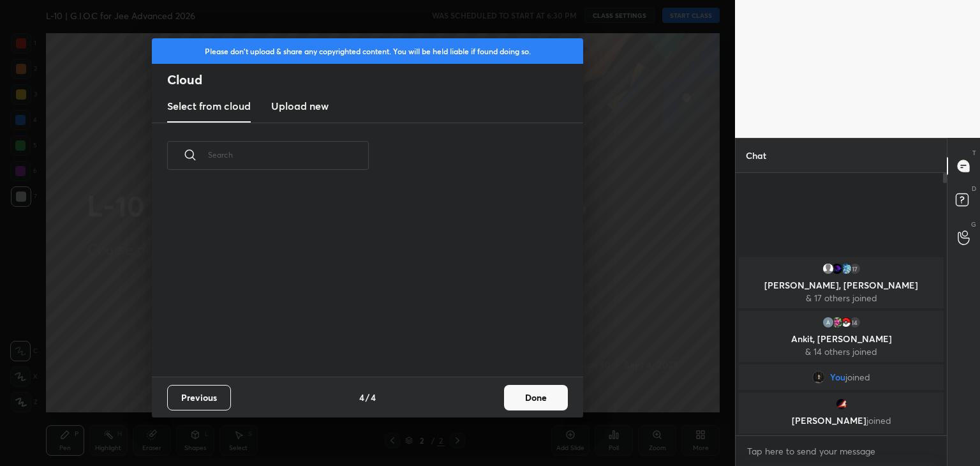 This screenshot has height=466, width=980. Describe the element at coordinates (288, 154) in the screenshot. I see `input: Search` at that location.